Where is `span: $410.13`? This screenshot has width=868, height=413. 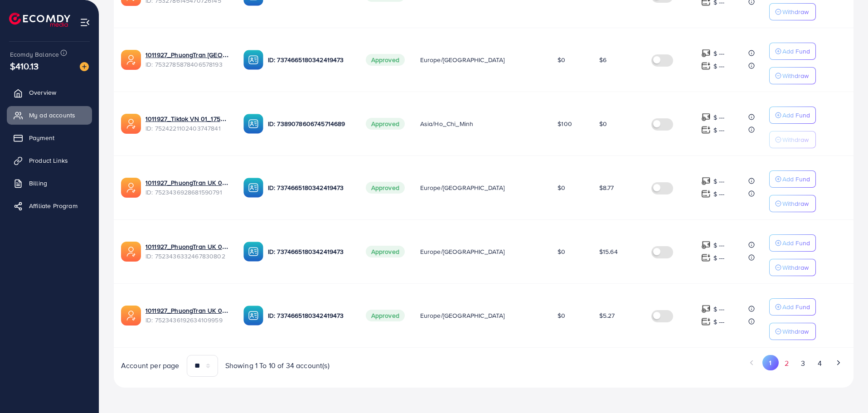 span: $410.13 is located at coordinates (24, 66).